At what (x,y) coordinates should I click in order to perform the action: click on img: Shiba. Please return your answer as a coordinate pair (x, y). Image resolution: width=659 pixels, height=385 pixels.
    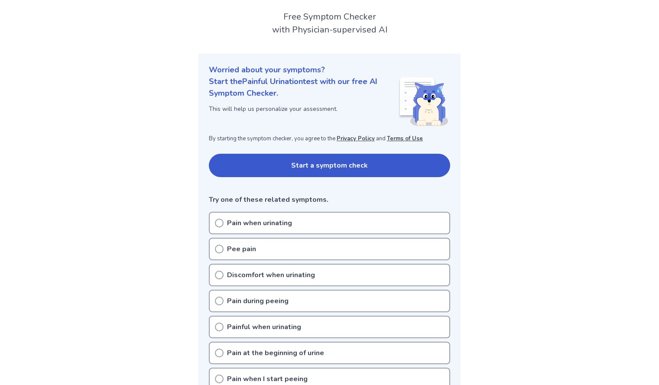
    Looking at the image, I should click on (423, 102).